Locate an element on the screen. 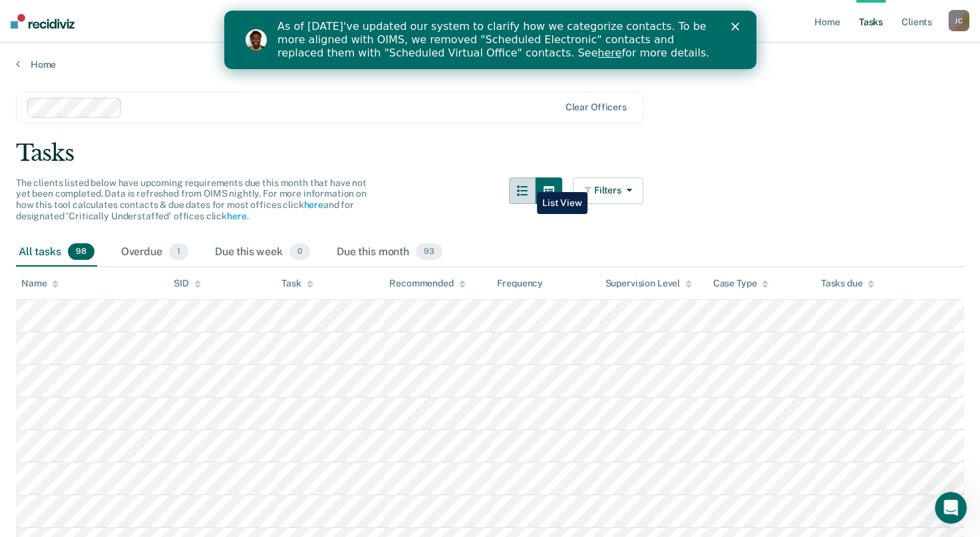 This screenshot has width=980, height=537. div: Supervision Level is located at coordinates (648, 283).